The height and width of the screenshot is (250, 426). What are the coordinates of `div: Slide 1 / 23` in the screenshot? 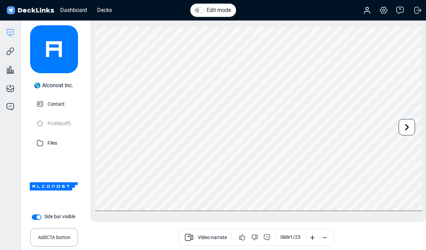 It's located at (290, 237).